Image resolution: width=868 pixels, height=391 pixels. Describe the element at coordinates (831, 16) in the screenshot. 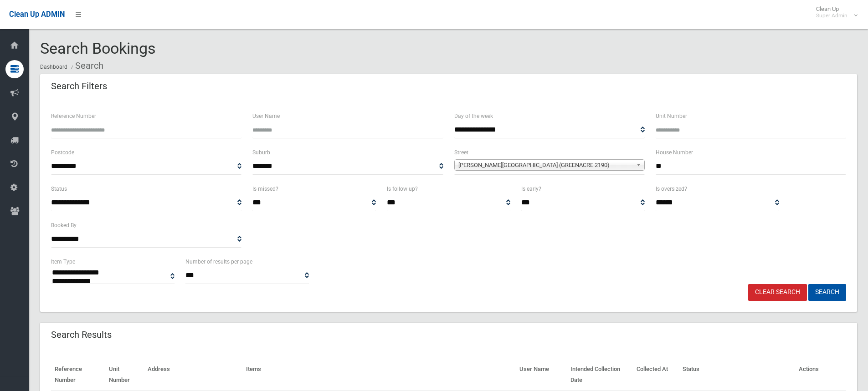

I see `small: Super Admin` at that location.